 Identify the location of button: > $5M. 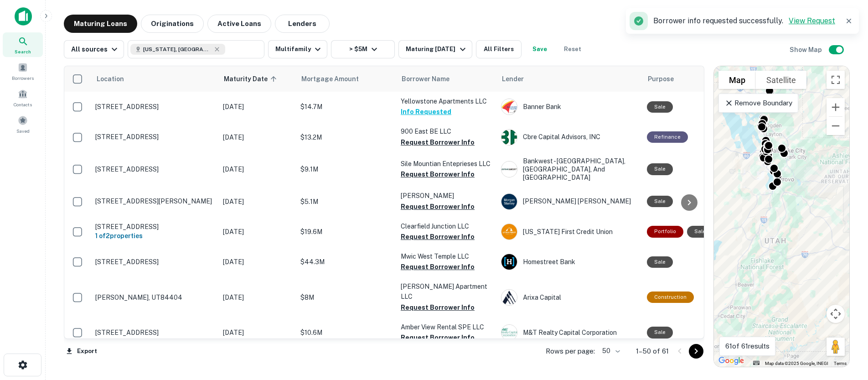
(363, 49).